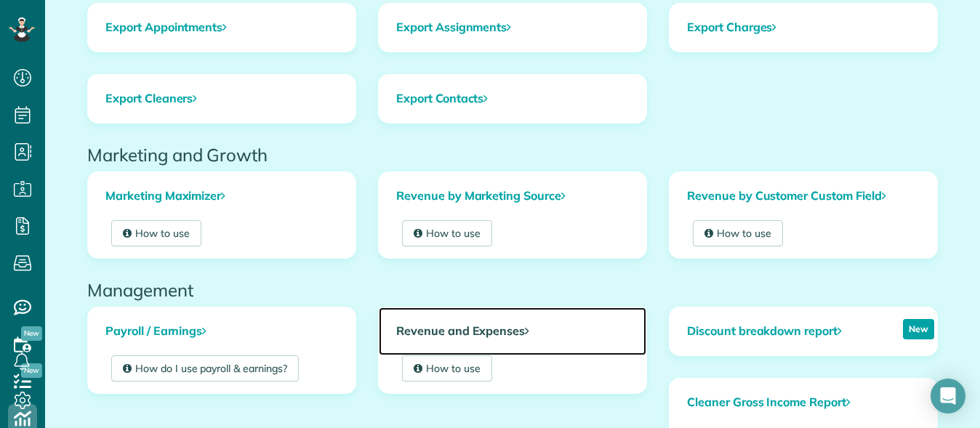 Image resolution: width=980 pixels, height=428 pixels. I want to click on a: Export Assignments, so click(512, 27).